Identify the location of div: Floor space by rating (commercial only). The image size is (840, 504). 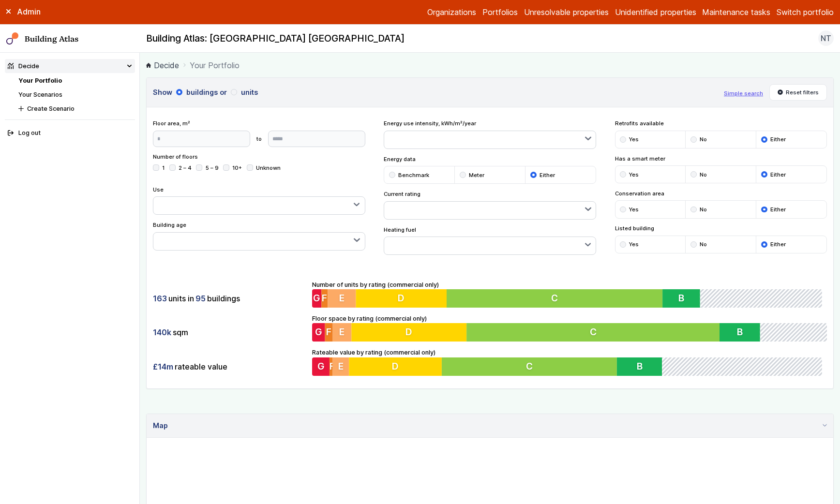
(569, 328).